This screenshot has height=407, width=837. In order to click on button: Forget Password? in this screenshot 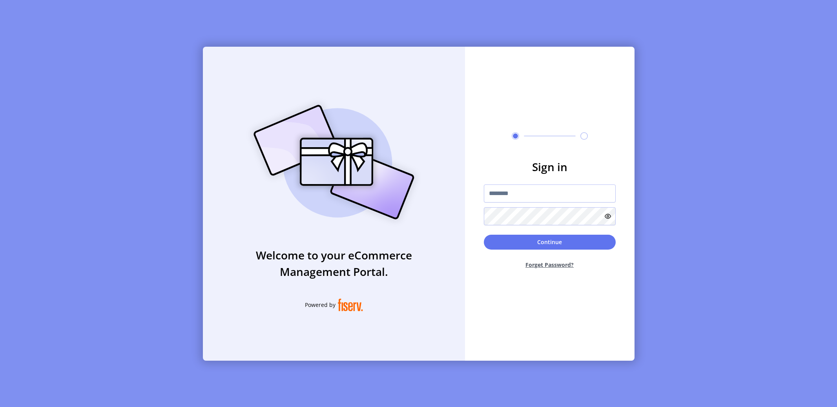, I will do `click(550, 264)`.